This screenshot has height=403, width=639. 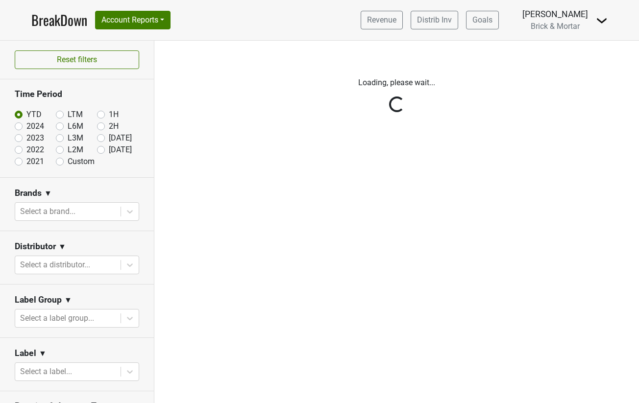 What do you see at coordinates (59, 20) in the screenshot?
I see `a: BreakDown` at bounding box center [59, 20].